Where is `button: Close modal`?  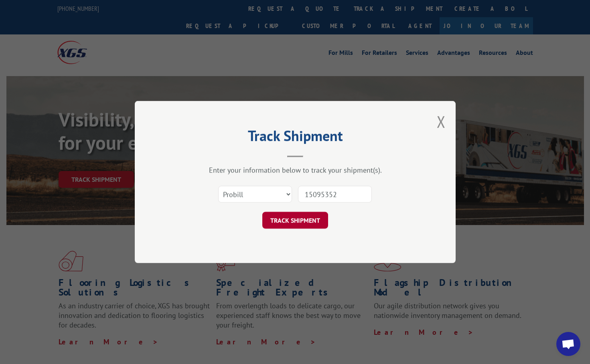
button: Close modal is located at coordinates (441, 122).